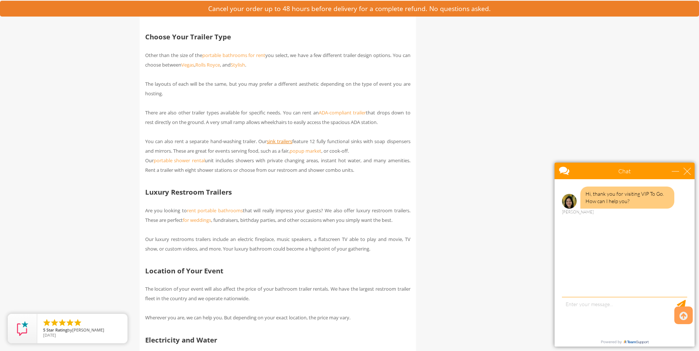  Describe the element at coordinates (278, 294) in the screenshot. I see `p: The location of your event will also affect the price of your bathroom trailer rentals. We have t...` at that location.